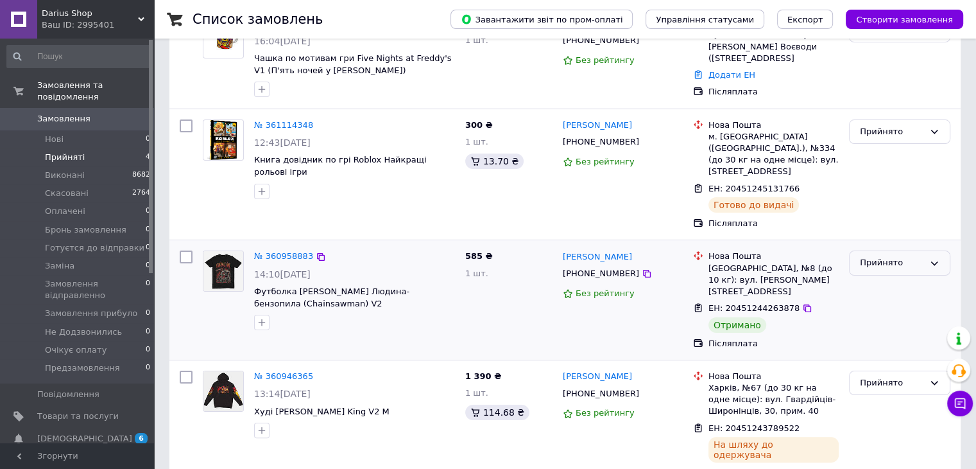  Describe the element at coordinates (95, 289) in the screenshot. I see `span: Замовлення відправленно` at that location.